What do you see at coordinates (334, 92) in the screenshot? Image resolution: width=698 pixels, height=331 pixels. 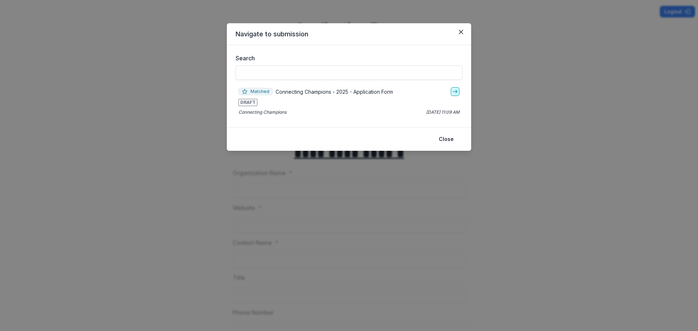 I see `p: Connecting Champions - 2025 - Application Form` at bounding box center [334, 92].